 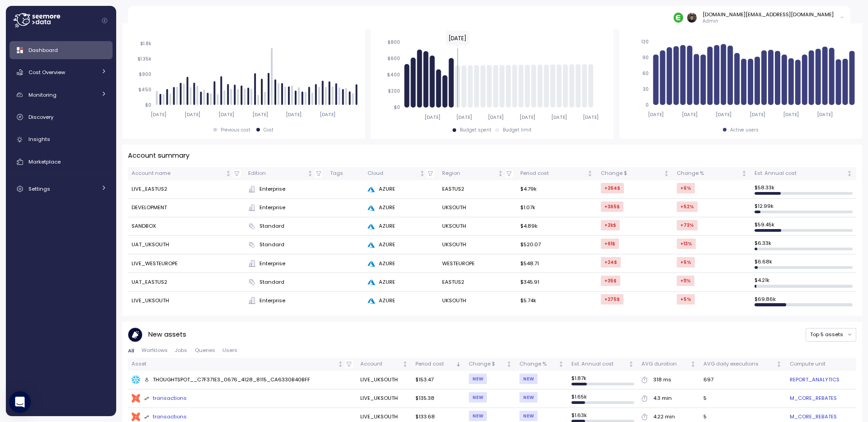 What do you see at coordinates (477, 264) in the screenshot?
I see `td: WESTEUROPE` at bounding box center [477, 264].